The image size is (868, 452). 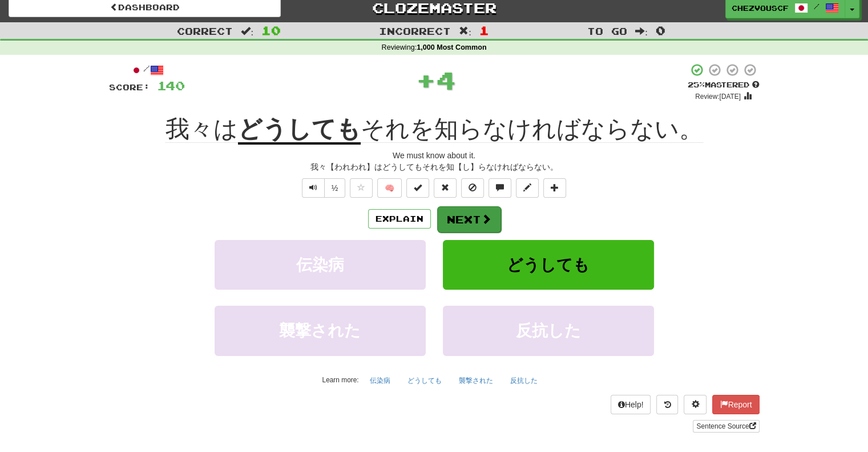 I want to click on small: Learn more:, so click(x=340, y=380).